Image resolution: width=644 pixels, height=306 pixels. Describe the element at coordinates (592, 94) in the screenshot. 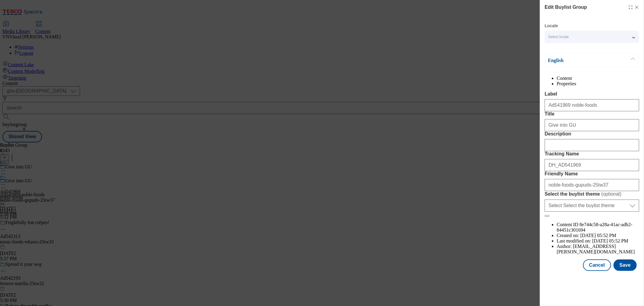

I see `label: Label` at that location.